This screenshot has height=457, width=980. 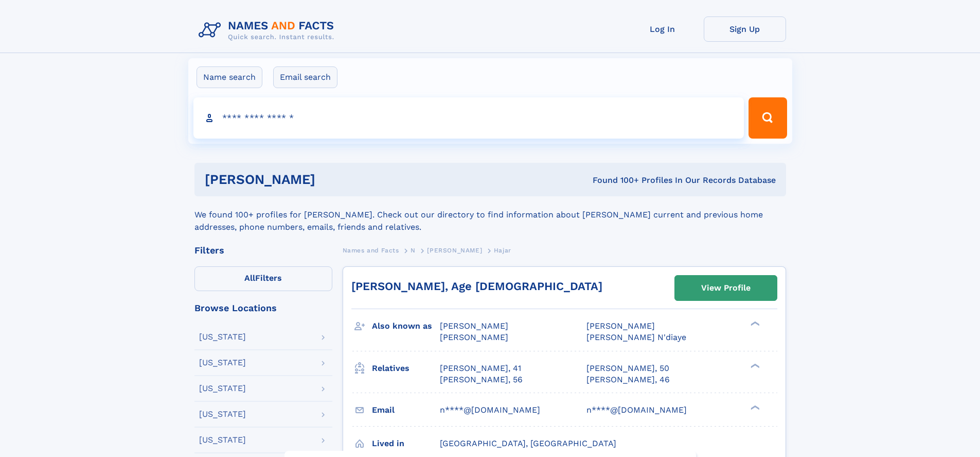 What do you see at coordinates (406, 410) in the screenshot?
I see `h3: Email` at bounding box center [406, 410].